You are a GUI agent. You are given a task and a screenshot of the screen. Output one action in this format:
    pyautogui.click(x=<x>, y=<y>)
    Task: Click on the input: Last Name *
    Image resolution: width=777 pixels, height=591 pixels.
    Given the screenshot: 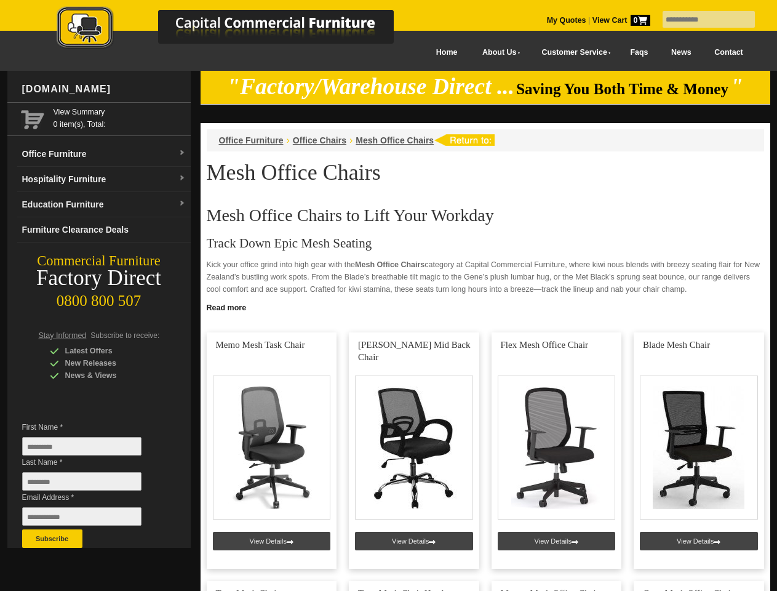 What is the action you would take?
    pyautogui.click(x=82, y=481)
    